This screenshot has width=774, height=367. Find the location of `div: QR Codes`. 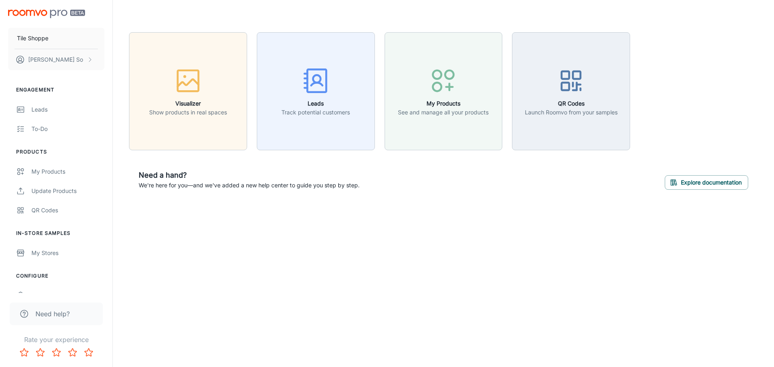

div: QR Codes is located at coordinates (68, 210).